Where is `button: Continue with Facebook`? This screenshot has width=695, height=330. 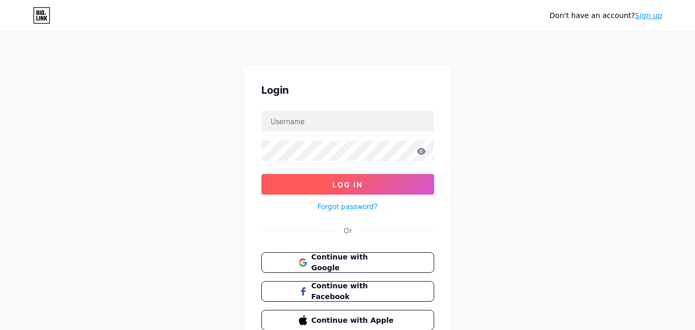
button: Continue with Facebook is located at coordinates (348, 291).